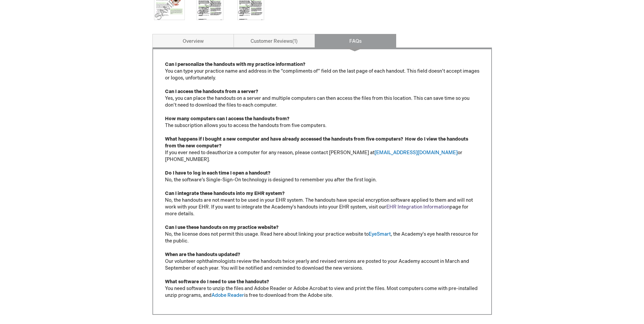  I want to click on p: You can type your practice name and address in the “compliments of” field on the last page of eac..., so click(322, 180).